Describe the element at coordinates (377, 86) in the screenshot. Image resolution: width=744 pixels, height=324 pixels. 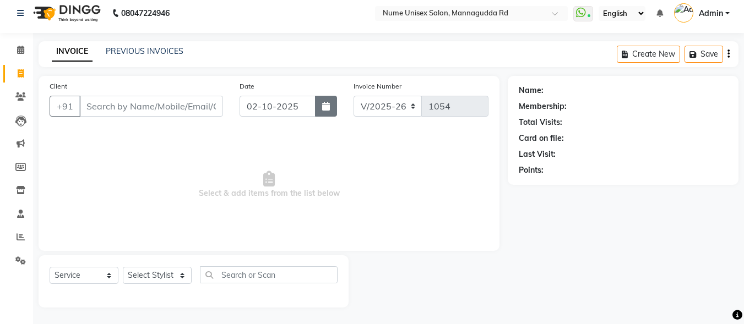
I see `label: Invoice Number` at that location.